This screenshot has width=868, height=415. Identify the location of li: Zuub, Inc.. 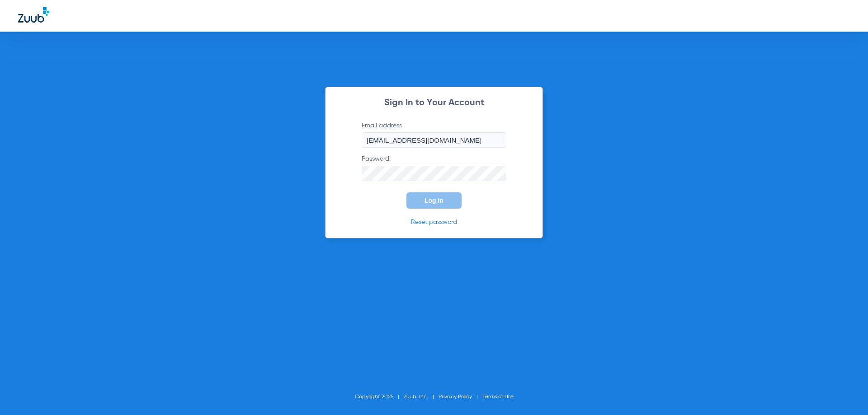
(421, 397).